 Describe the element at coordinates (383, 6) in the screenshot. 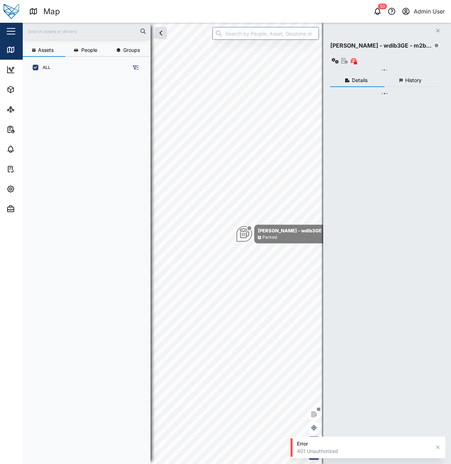

I see `div: 50` at that location.